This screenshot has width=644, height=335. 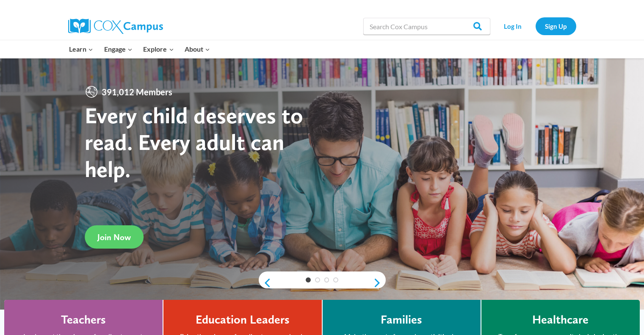 I want to click on nav: Secondary Navigation, so click(x=535, y=26).